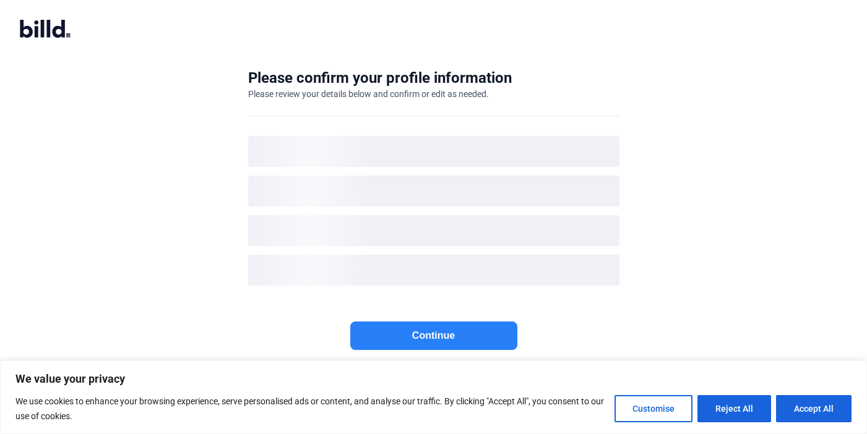 The height and width of the screenshot is (434, 867). Describe the element at coordinates (434, 368) in the screenshot. I see `div: Your information is safe and secure.` at that location.